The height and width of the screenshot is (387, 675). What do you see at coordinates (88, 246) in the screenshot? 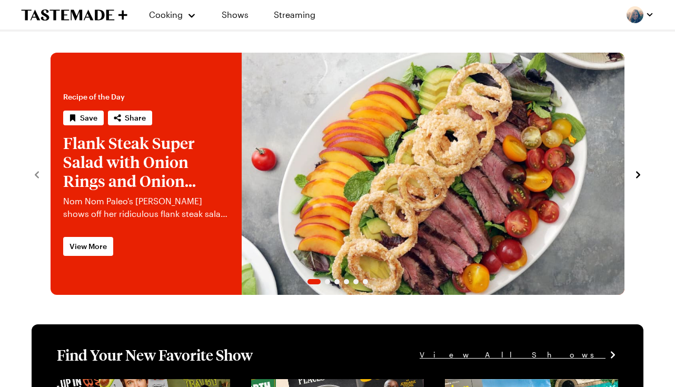
I see `a: View More` at bounding box center [88, 246].